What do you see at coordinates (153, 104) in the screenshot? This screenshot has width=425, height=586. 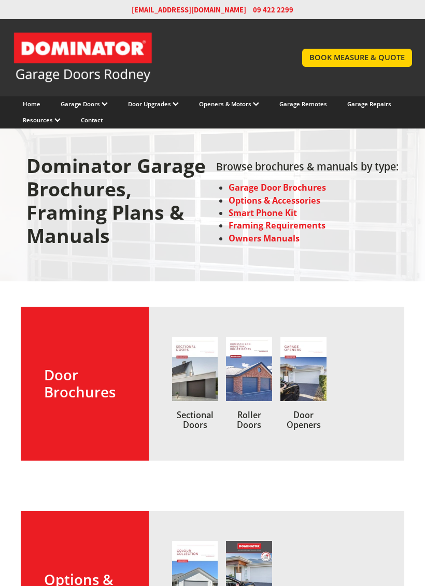 I see `a: Door Upgrades` at bounding box center [153, 104].